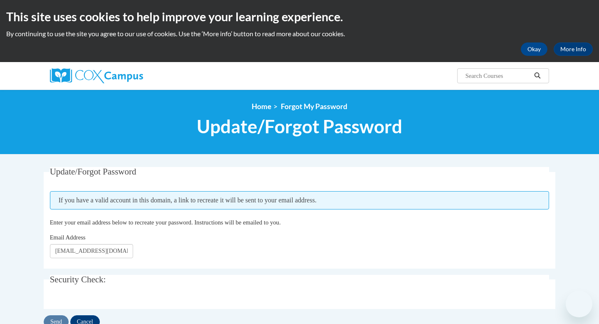 This screenshot has width=599, height=324. What do you see at coordinates (537, 76) in the screenshot?
I see `button: Search` at bounding box center [537, 76].